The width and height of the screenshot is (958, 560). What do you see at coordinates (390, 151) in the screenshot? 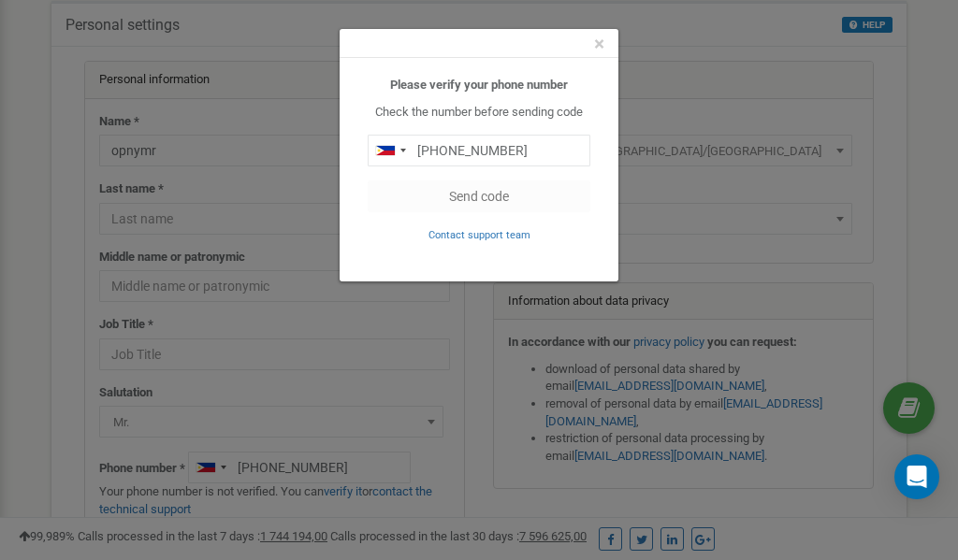
I see `div: Telephone country code` at bounding box center [390, 151].